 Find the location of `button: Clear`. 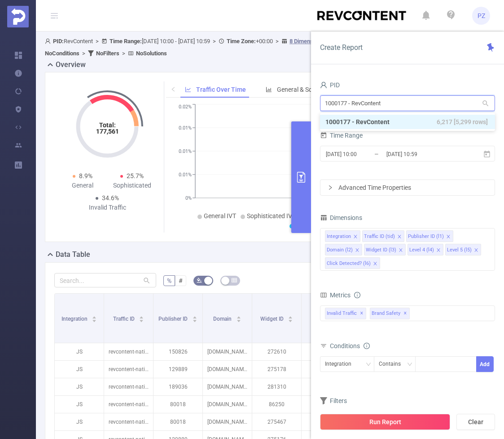

button: Clear is located at coordinates (476, 422).